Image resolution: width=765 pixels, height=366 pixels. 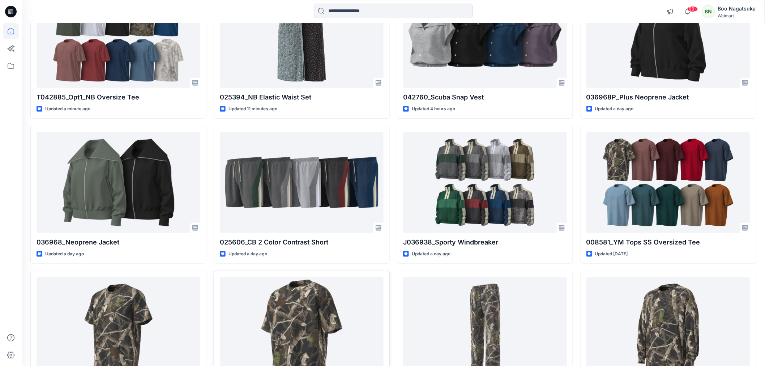 What do you see at coordinates (485, 97) in the screenshot?
I see `p: 042760_Scuba Snap Vest` at bounding box center [485, 97].